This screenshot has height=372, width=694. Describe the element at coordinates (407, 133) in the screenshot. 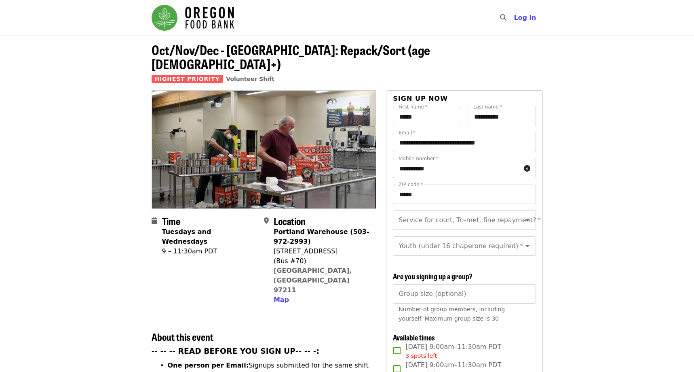

I see `label: Email` at that location.